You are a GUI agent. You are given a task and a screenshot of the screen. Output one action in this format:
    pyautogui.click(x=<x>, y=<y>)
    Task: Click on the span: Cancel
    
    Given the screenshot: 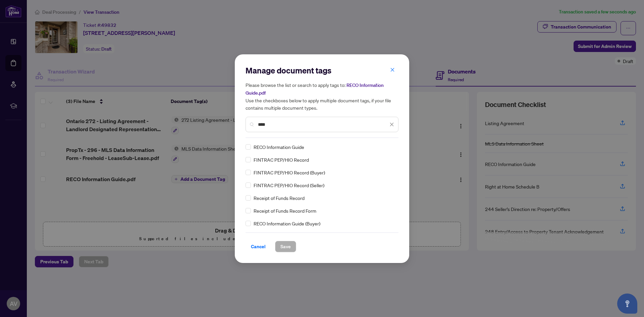 What is the action you would take?
    pyautogui.click(x=258, y=247)
    